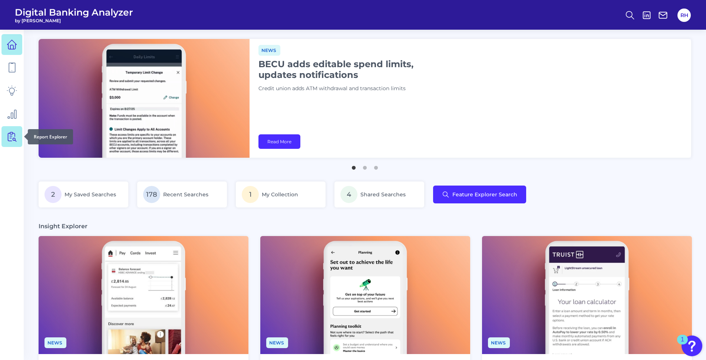 The image size is (706, 360). I want to click on button: Open Resource Center, 1 new notification, so click(692, 346).